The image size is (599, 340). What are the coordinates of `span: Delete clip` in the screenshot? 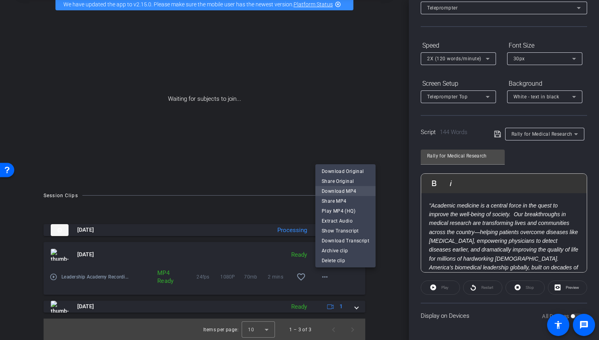 It's located at (346, 260).